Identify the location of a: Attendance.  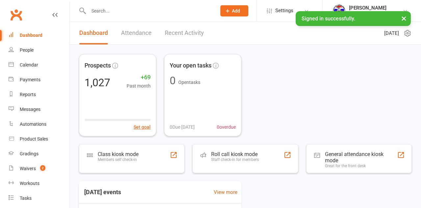
(136, 33).